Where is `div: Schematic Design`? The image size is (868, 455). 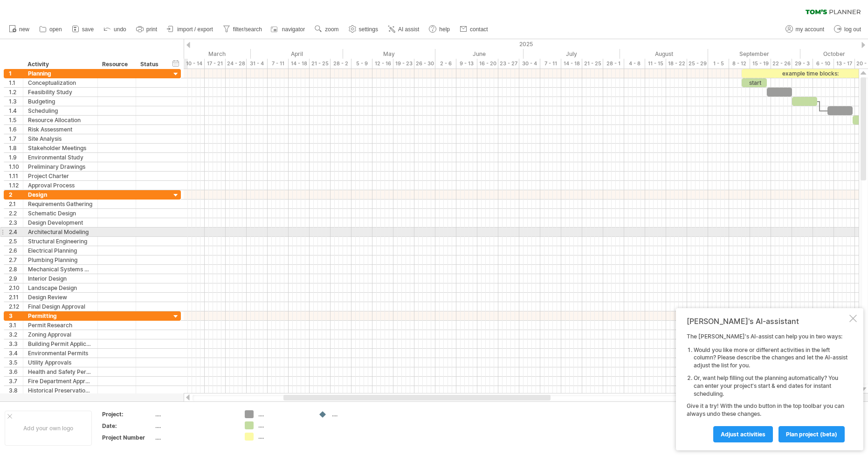 div: Schematic Design is located at coordinates (60, 213).